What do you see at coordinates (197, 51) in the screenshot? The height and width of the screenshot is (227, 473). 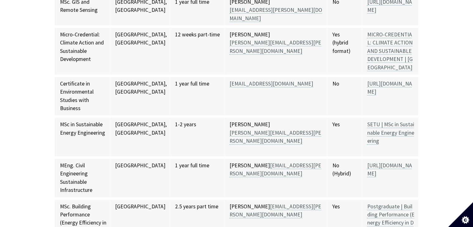 I see `td: 12 weeks part-time` at bounding box center [197, 51].